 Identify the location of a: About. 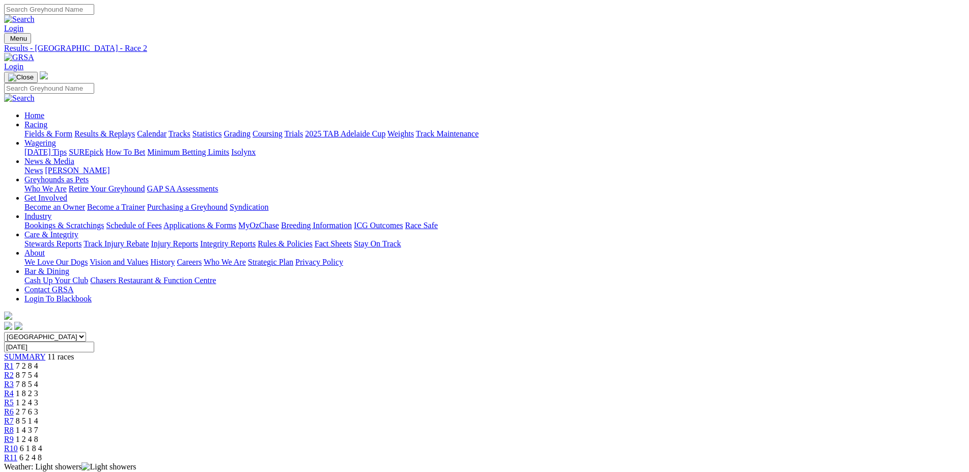
(35, 252).